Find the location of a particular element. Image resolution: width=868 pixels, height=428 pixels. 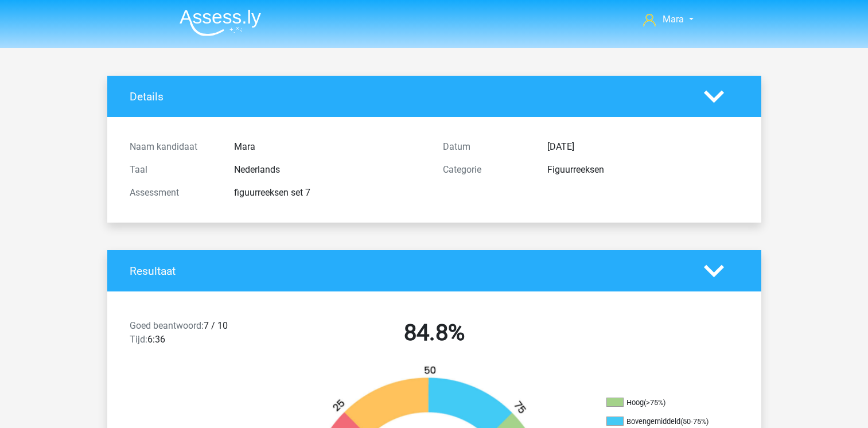

div: Figuurreeksen is located at coordinates (643, 170).